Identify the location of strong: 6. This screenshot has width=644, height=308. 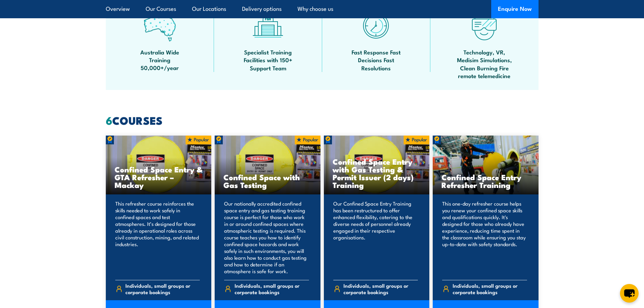
(109, 120).